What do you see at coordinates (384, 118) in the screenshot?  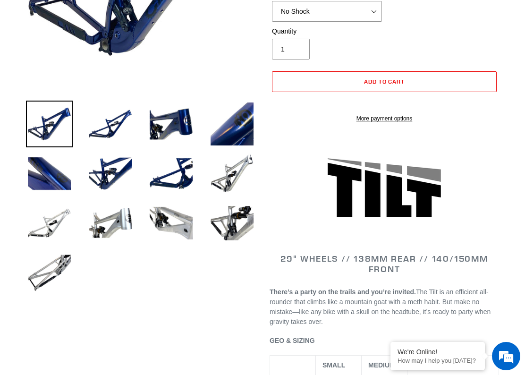 I see `a: More payment options` at bounding box center [384, 118].